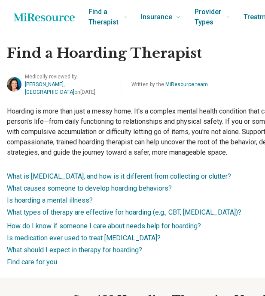  I want to click on a: What should I expect in therapy for hoarding?, so click(74, 250).